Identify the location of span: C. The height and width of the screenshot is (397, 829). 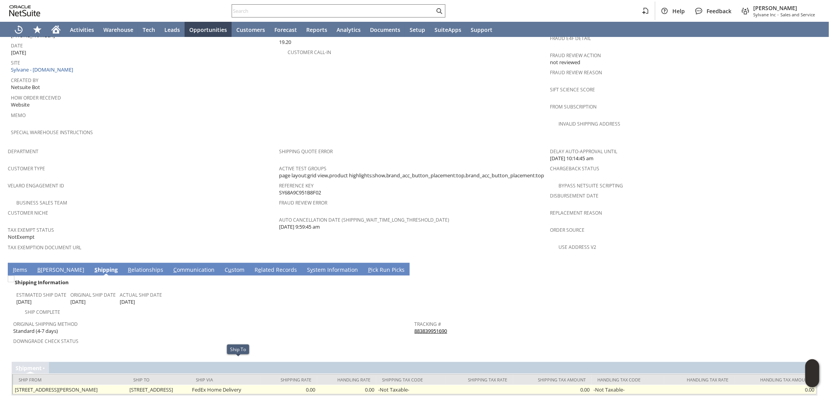
(175, 269).